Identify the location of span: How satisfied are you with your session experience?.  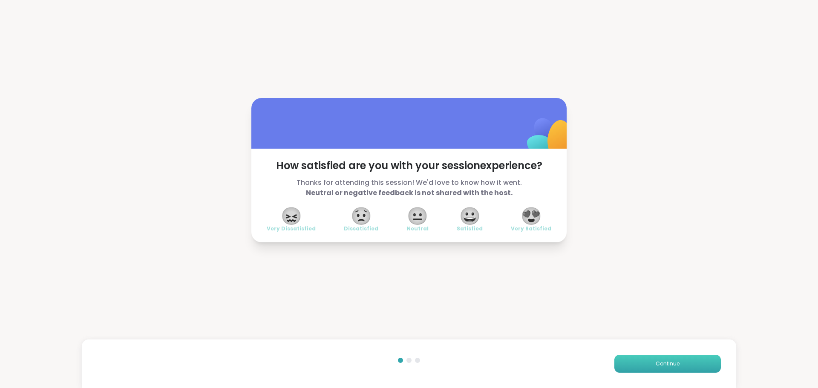
(409, 166).